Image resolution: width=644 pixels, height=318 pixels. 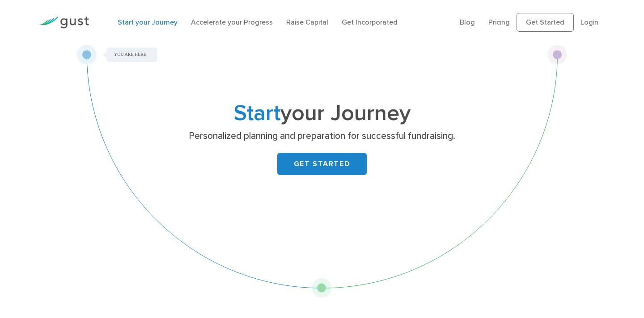 What do you see at coordinates (499, 22) in the screenshot?
I see `a: Pricing` at bounding box center [499, 22].